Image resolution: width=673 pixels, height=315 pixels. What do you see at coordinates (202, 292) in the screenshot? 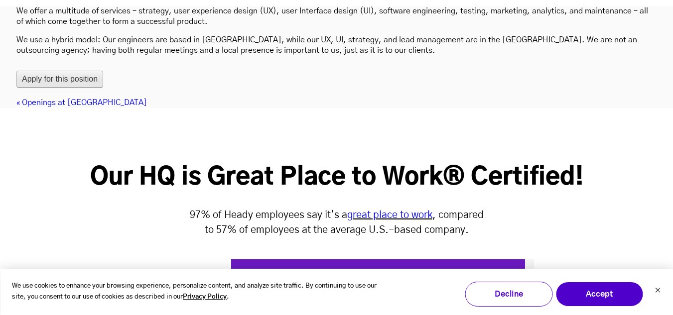
I see `p: We use cookies to enhance your browsing experience, personalize content, and analyze site traffic...` at bounding box center [202, 292].